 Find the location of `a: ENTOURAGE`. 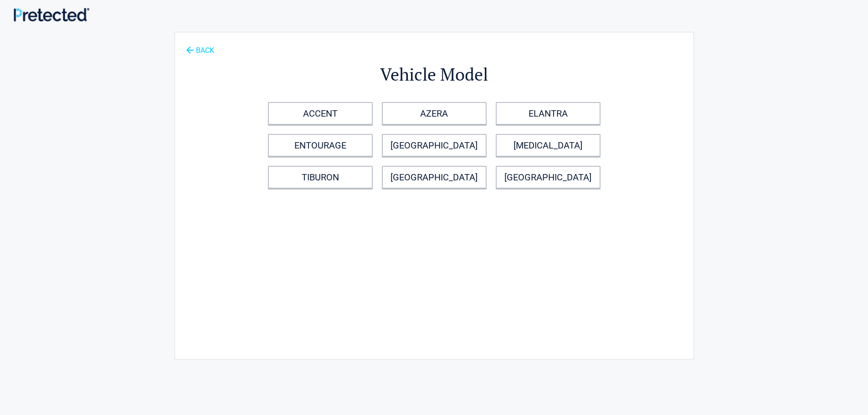

a: ENTOURAGE is located at coordinates (320, 146).